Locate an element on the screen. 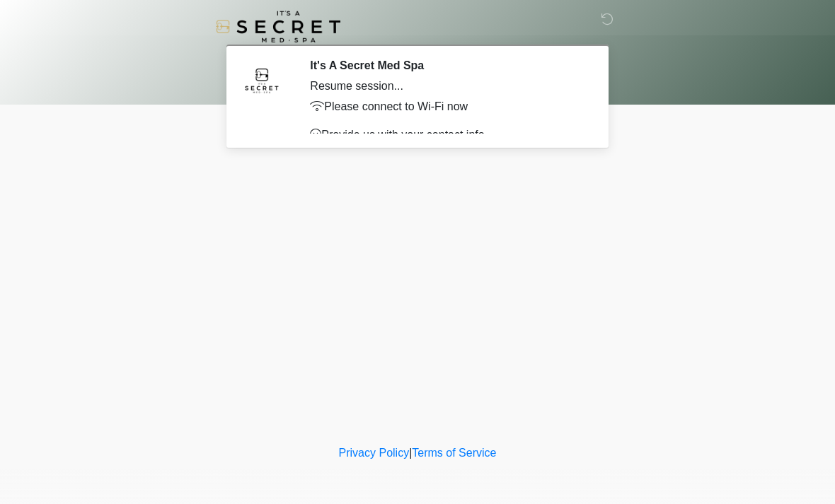  img: It's A Secret Med Spa Logo is located at coordinates (278, 27).